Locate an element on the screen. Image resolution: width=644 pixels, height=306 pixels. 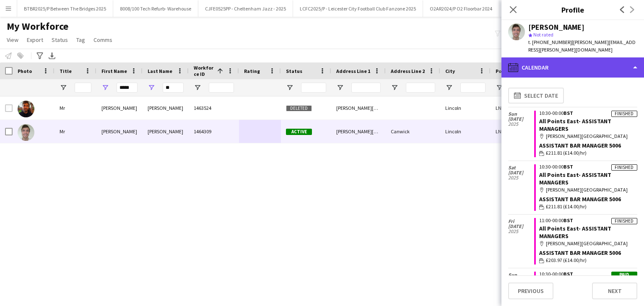
button: BTBR2025/P Between The Bridges 2025 is located at coordinates (65, 8).